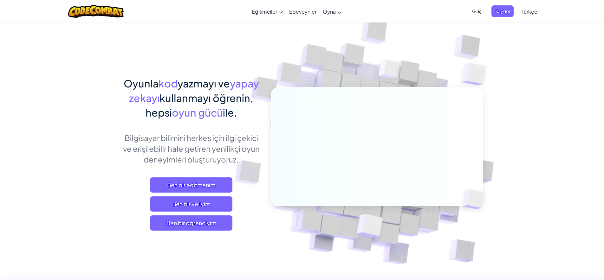 This screenshot has width=604, height=280. I want to click on a: CodeCombat logo, so click(96, 11).